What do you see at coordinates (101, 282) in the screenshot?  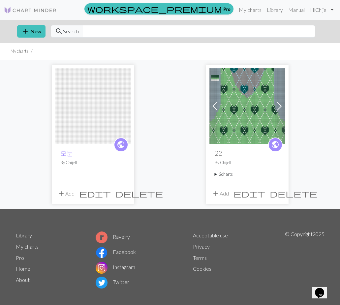 I see `img: Twitter logo` at bounding box center [101, 282].